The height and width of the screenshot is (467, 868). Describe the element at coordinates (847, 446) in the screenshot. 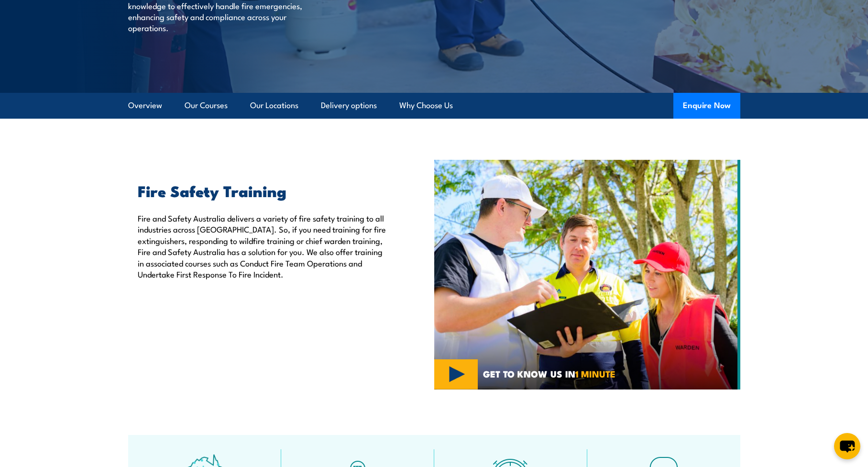

I see `button: chat-button` at that location.